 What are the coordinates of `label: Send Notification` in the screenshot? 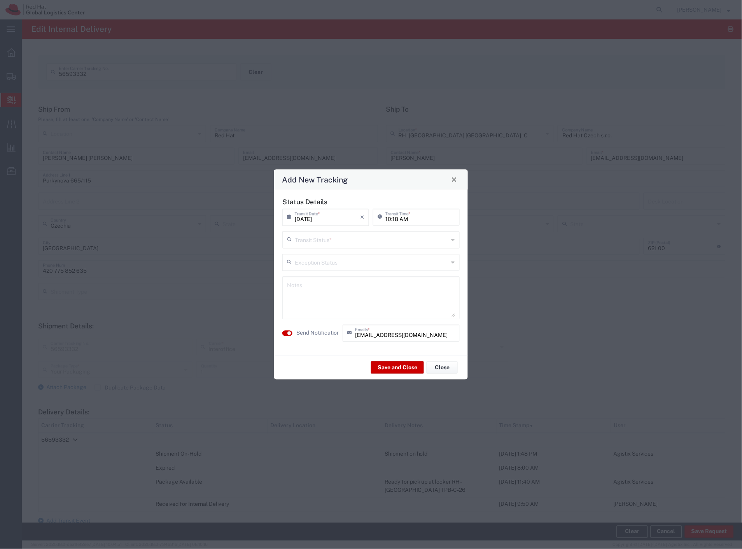 It's located at (318, 333).